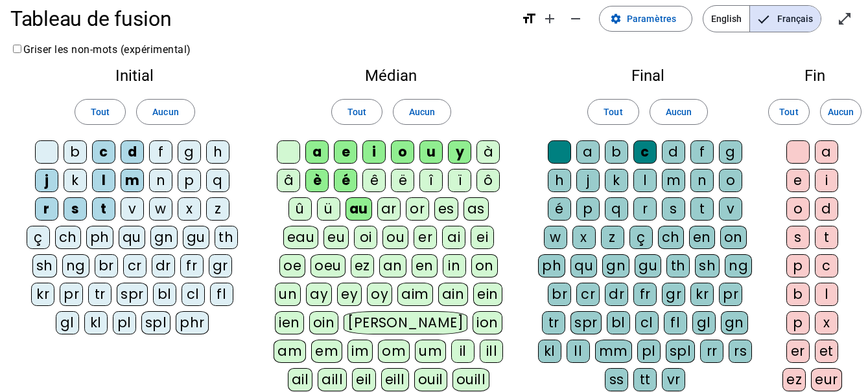  Describe the element at coordinates (646, 19) in the screenshot. I see `button: Paramètres` at that location.